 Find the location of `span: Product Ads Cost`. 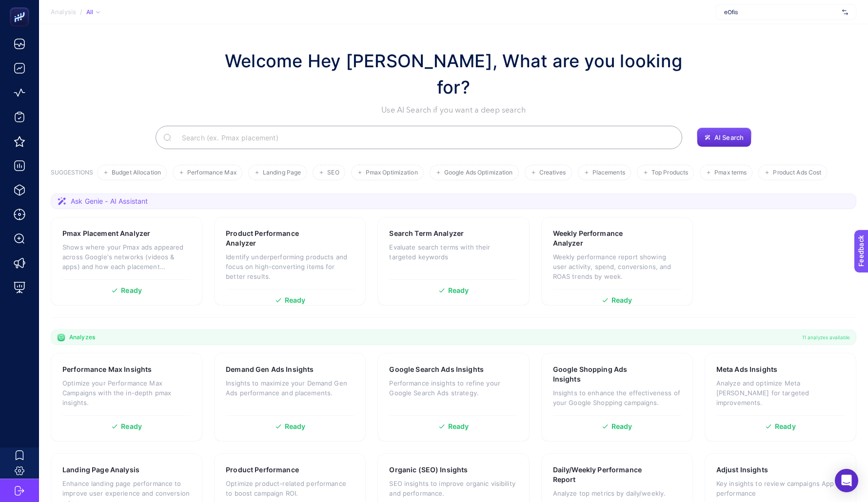

span: Product Ads Cost is located at coordinates (797, 172).